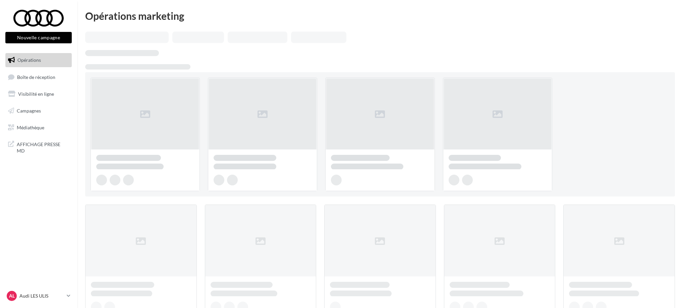  I want to click on p: Audi LES ULIS, so click(42, 296).